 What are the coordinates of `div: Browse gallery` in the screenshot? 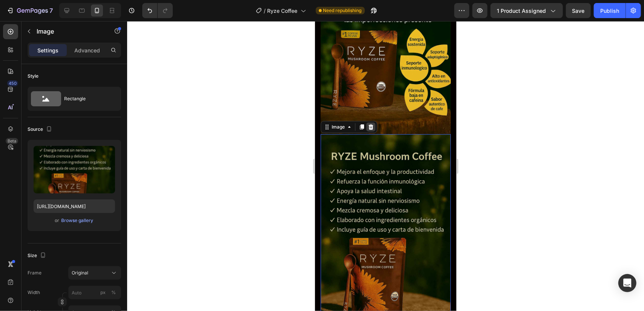 It's located at (78, 221).